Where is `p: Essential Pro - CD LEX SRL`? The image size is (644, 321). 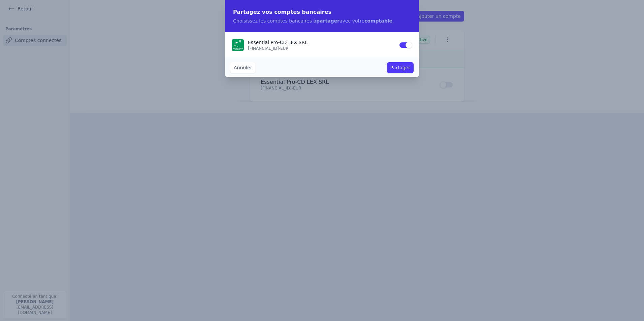 p: Essential Pro - CD LEX SRL is located at coordinates (321, 43).